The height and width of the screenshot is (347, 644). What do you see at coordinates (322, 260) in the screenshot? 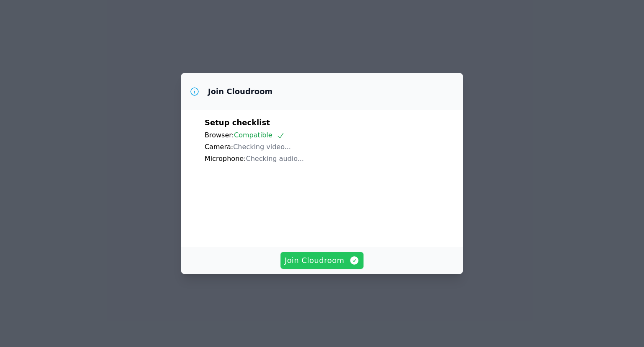
I see `span: Join Cloudroom` at bounding box center [322, 260].